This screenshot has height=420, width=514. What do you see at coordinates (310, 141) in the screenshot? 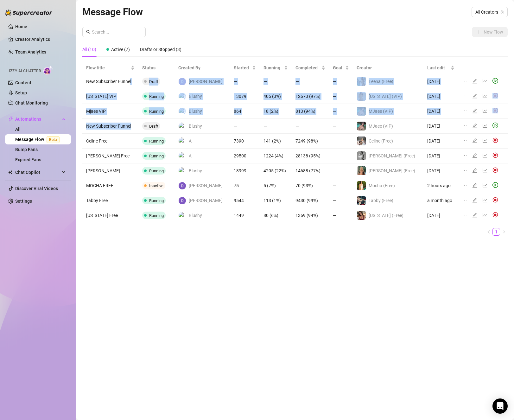
I see `td: 7249 (98%)` at bounding box center [310, 141].